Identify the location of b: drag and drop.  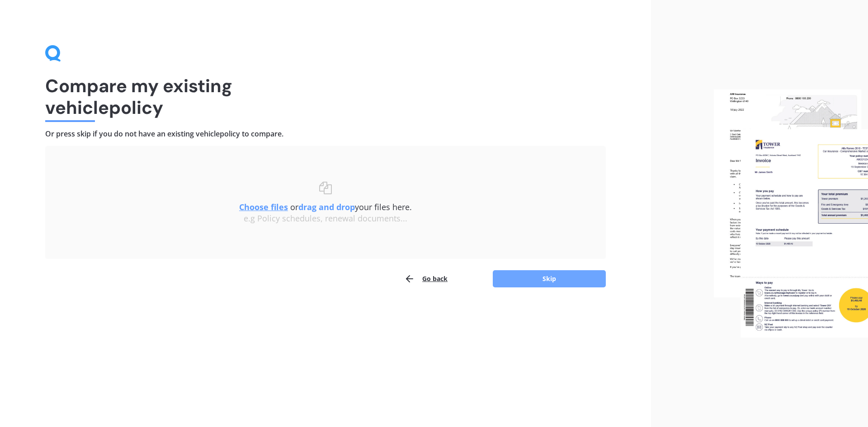
(326, 207).